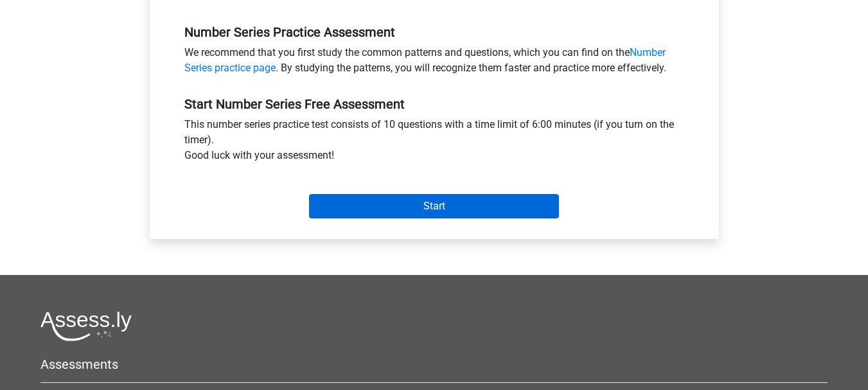  I want to click on div: This number series practice test consists of 10 questions with a time limit of 6:00 minutes (if y..., so click(435, 143).